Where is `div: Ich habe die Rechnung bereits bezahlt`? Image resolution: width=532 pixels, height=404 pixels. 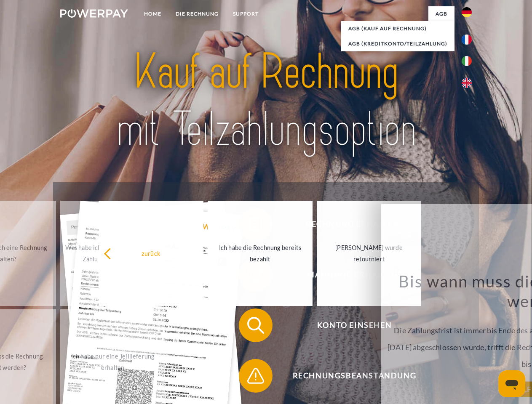
div: Ich habe die Rechnung bereits bezahlt is located at coordinates (260, 253).